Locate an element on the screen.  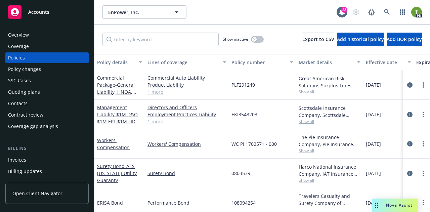
div: Market details is located at coordinates (326, 62).